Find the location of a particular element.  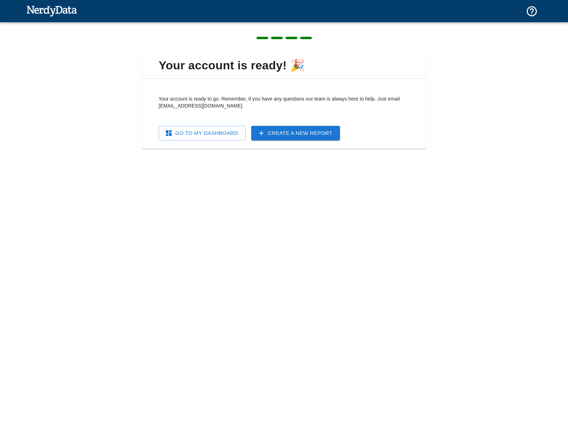

img: NerdyData.com is located at coordinates (52, 11).